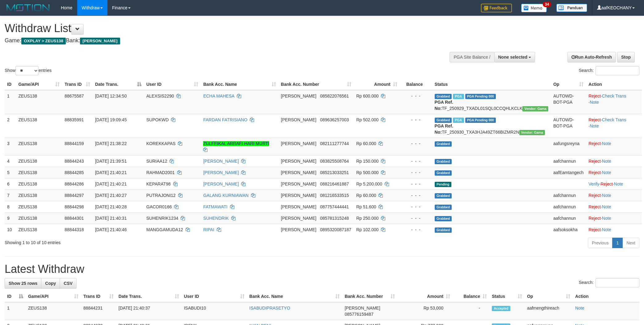 Image resolution: width=644 pixels, height=325 pixels. What do you see at coordinates (609, 71) in the screenshot?
I see `label: Search:` at bounding box center [609, 71].